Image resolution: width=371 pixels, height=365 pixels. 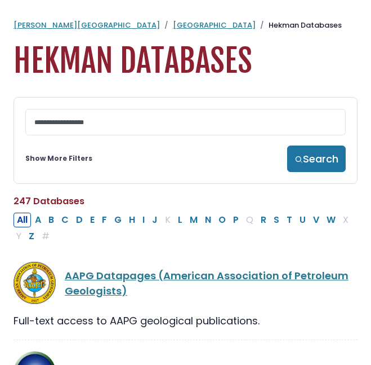 I want to click on button: Filter Results U, so click(x=303, y=220).